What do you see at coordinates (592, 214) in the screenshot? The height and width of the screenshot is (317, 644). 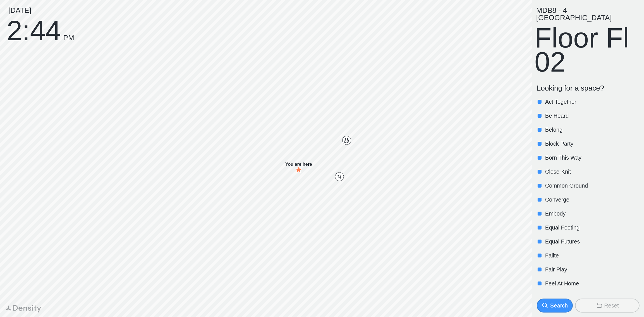 I see `p: Embody` at bounding box center [592, 214].